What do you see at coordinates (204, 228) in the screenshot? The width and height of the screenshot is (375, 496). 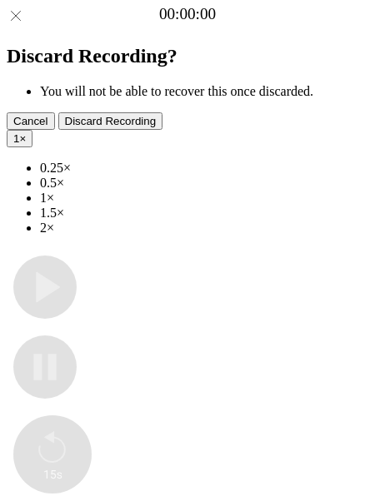 I see `li: 2×` at bounding box center [204, 228].